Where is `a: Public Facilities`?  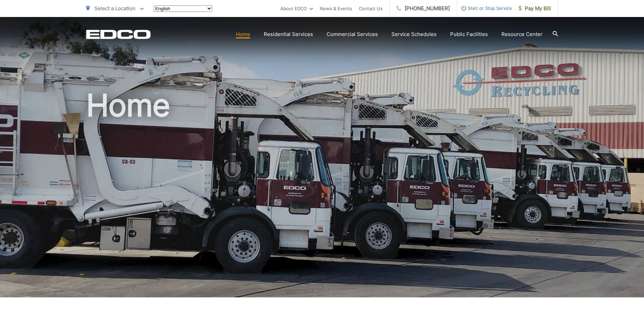
a: Public Facilities is located at coordinates (469, 34).